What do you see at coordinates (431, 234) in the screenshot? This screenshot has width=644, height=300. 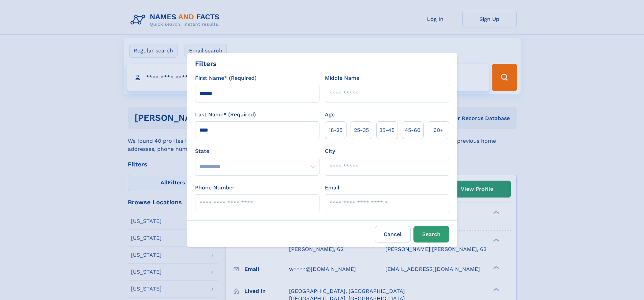 I see `button: Search` at bounding box center [431, 234].